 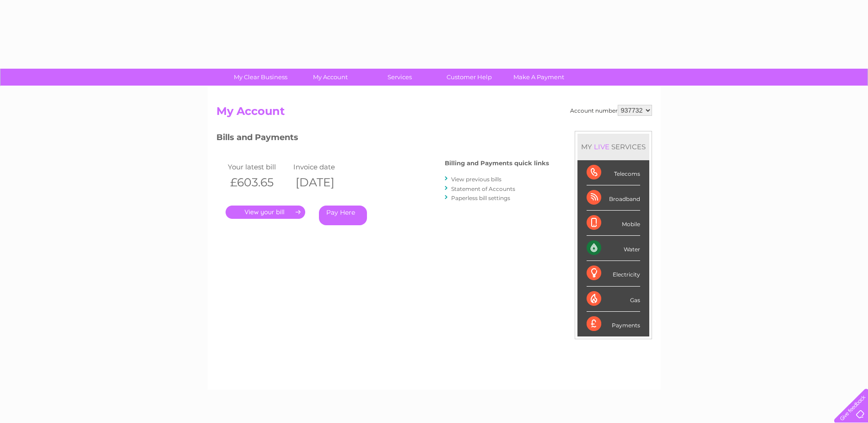 What do you see at coordinates (483, 188) in the screenshot?
I see `a: Statement of Accounts` at bounding box center [483, 188].